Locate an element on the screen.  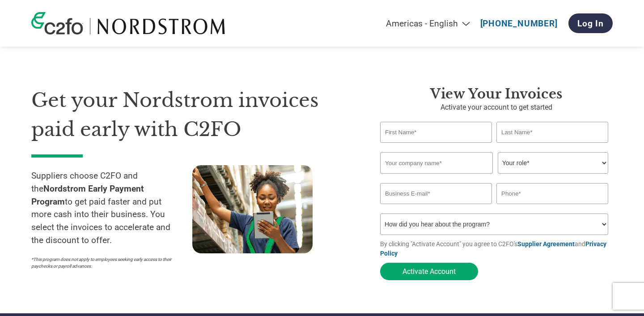
img: Nordstrom is located at coordinates (161, 26).